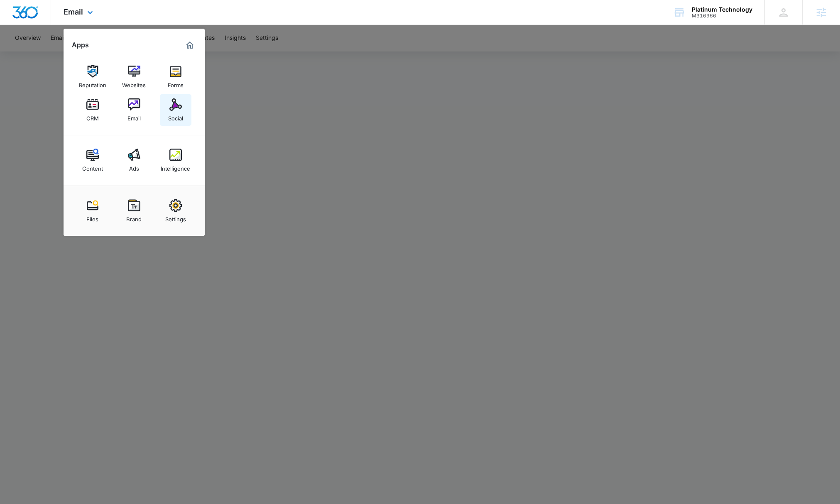 The height and width of the screenshot is (504, 840). What do you see at coordinates (176, 160) in the screenshot?
I see `a: Intelligence` at bounding box center [176, 160].